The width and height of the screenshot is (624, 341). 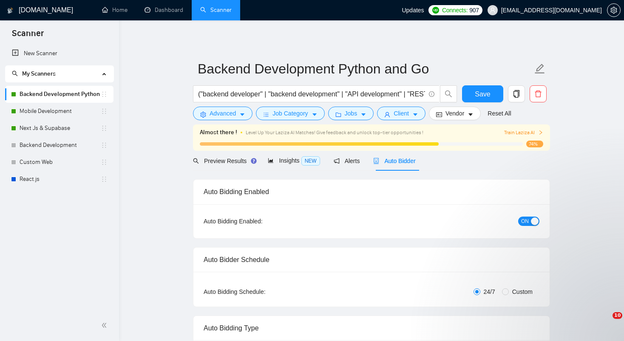 I want to click on button: settingAdvancedcaret-down, so click(x=223, y=114).